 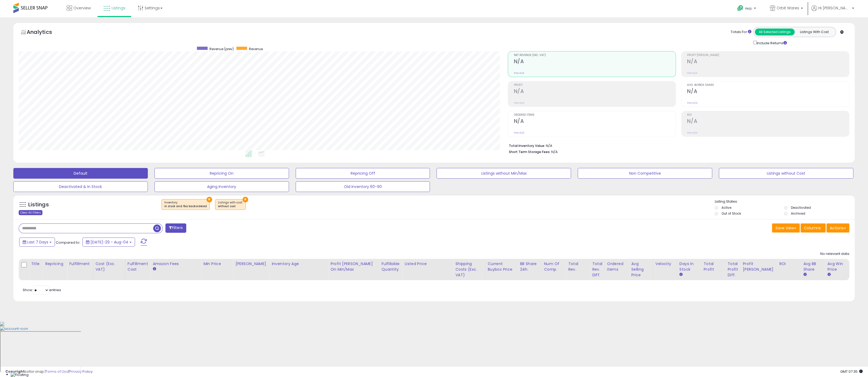 What do you see at coordinates (741, 8) in the screenshot?
I see `i: Get Help` at bounding box center [741, 8].